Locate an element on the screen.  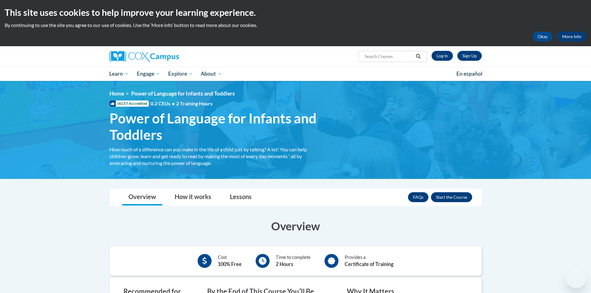
a: En español is located at coordinates (469, 74).